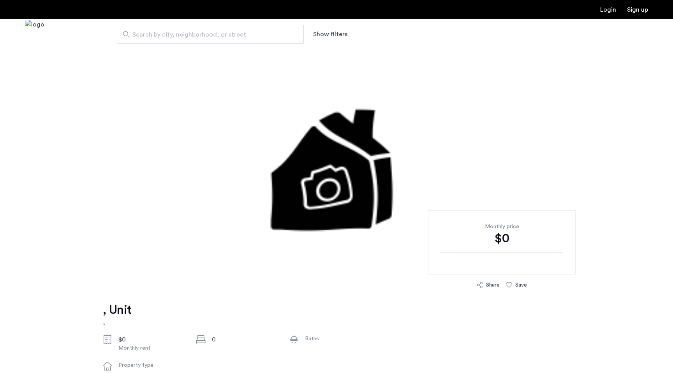 The height and width of the screenshot is (373, 673). What do you see at coordinates (207, 35) in the screenshot?
I see `span: Search by city, neighborhood, or street.` at bounding box center [207, 35].